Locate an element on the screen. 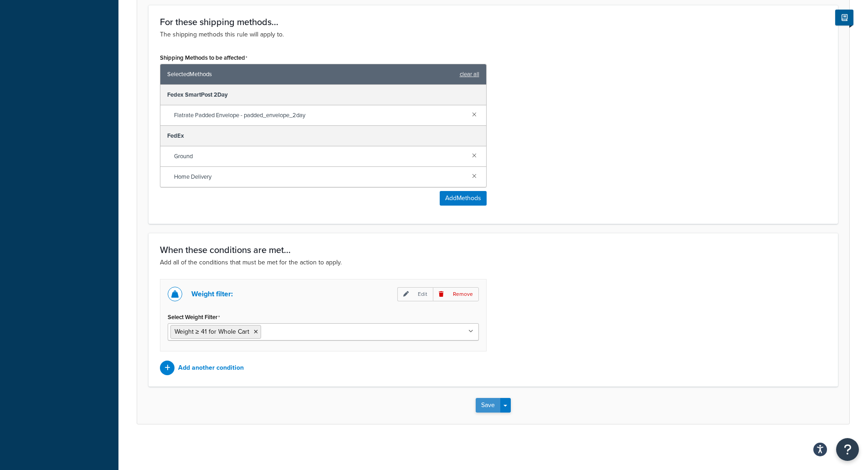 The height and width of the screenshot is (470, 868). p: Weight filter: is located at coordinates (212, 294).